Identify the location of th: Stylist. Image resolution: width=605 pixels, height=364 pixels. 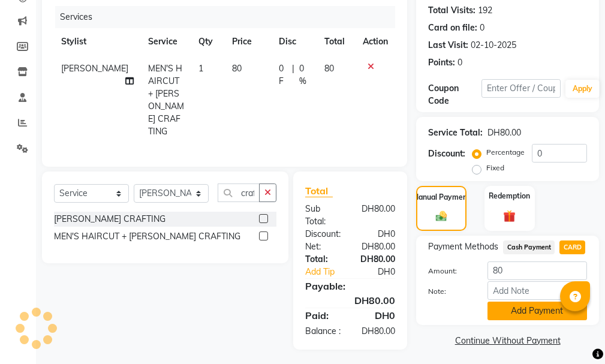
(97, 42).